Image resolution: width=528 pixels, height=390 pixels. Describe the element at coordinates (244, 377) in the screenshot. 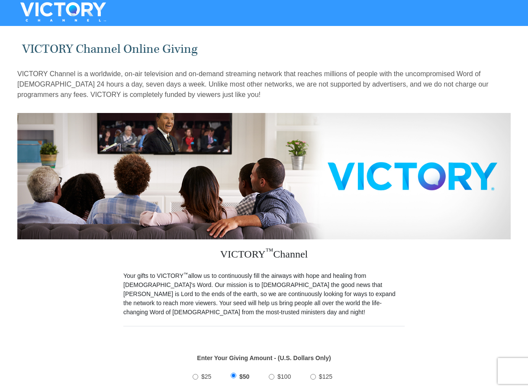

I see `span: $50` at that location.